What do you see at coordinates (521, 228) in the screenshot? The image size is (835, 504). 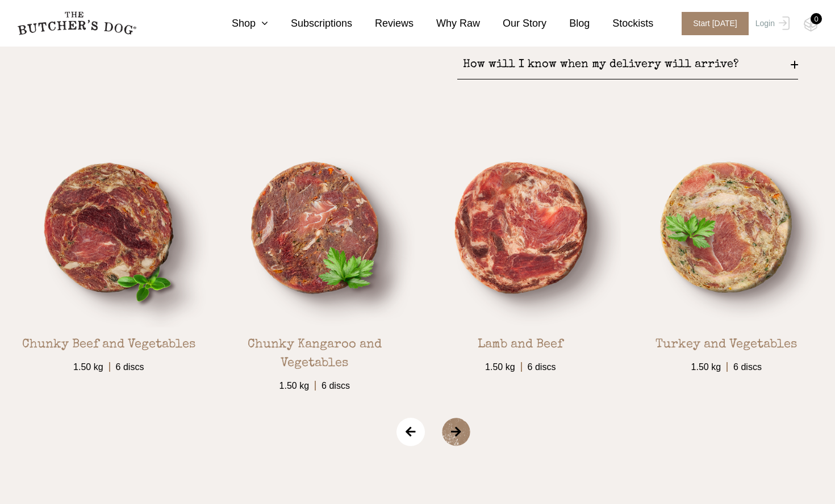 I see `img: TBD_Lamb-Beef-1.png` at bounding box center [521, 228].